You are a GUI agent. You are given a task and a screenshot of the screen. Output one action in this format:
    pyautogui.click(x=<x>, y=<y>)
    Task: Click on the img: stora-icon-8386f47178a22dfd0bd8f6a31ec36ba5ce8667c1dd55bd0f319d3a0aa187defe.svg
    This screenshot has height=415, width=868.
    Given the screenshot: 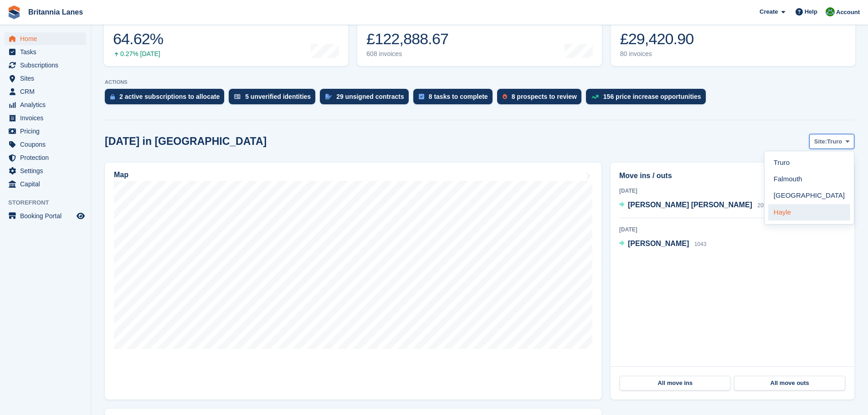 What is the action you would take?
    pyautogui.click(x=14, y=12)
    